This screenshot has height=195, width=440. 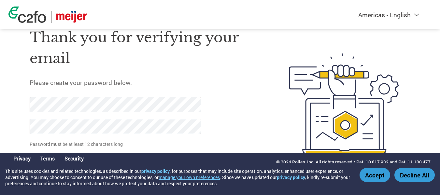 I want to click on h1: Thank you for verifying your email, so click(x=144, y=48).